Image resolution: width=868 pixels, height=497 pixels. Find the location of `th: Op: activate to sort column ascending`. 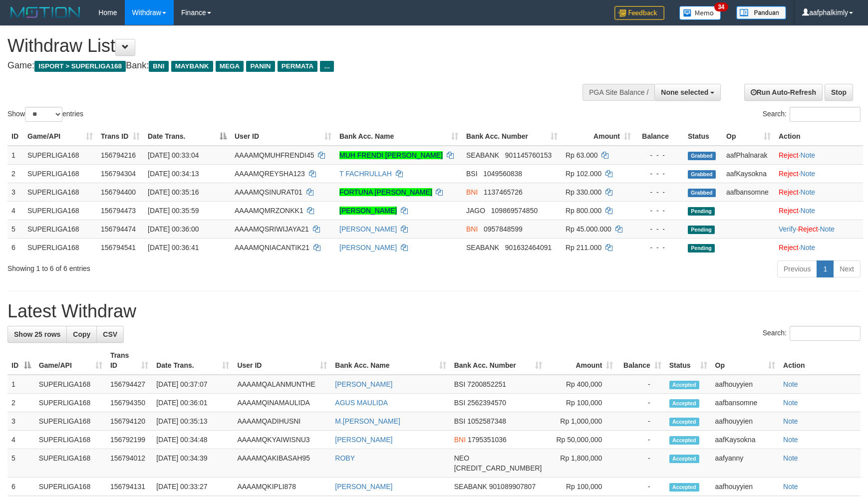

th: Op: activate to sort column ascending is located at coordinates (745, 360).